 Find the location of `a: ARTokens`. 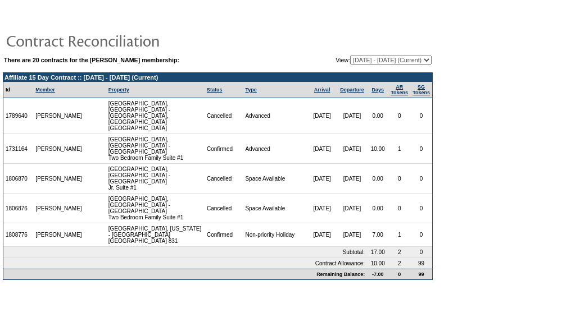

a: ARTokens is located at coordinates (399, 90).